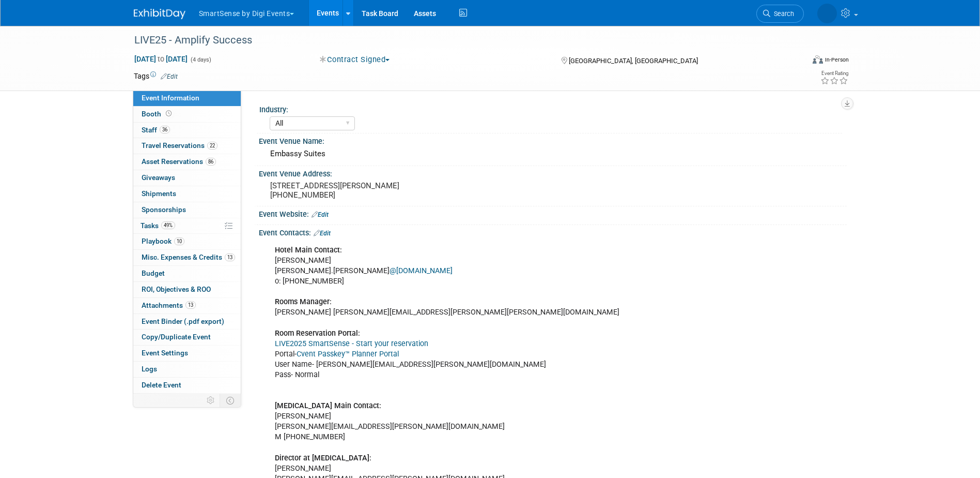  What do you see at coordinates (187, 289) in the screenshot?
I see `a: ROI, Objectives & ROO` at bounding box center [187, 289].